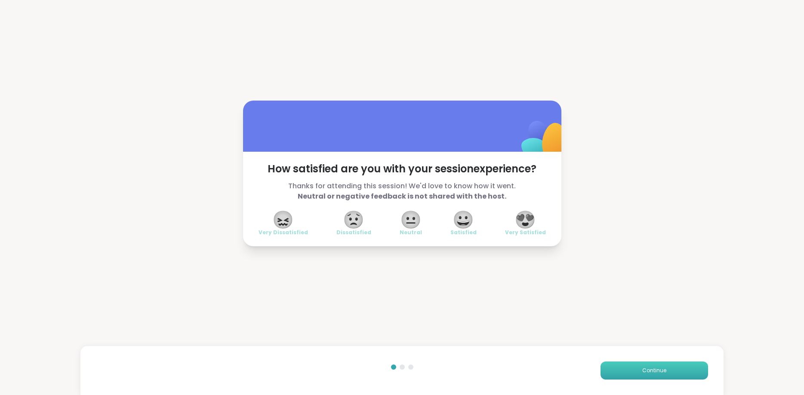 This screenshot has width=804, height=395. What do you see at coordinates (402, 169) in the screenshot?
I see `span: How satisfied are you with your session experience?` at bounding box center [402, 169].